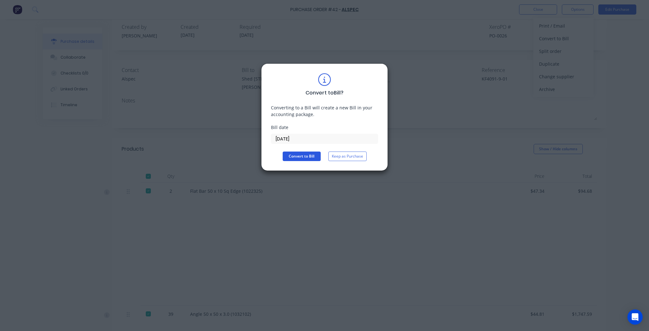 Image resolution: width=649 pixels, height=331 pixels. Describe the element at coordinates (325, 111) in the screenshot. I see `div: Converting to a Bill will create a new Bill in your accounting package.` at that location.